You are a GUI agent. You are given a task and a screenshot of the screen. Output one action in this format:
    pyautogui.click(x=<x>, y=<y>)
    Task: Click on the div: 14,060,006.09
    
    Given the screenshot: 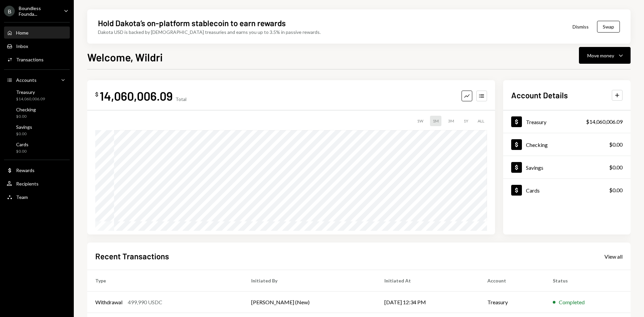 What is the action you would take?
    pyautogui.click(x=136, y=96)
    